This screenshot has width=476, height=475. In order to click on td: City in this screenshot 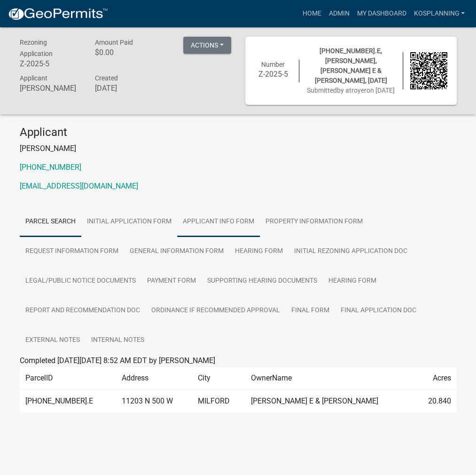, I will do `click(219, 378)`.